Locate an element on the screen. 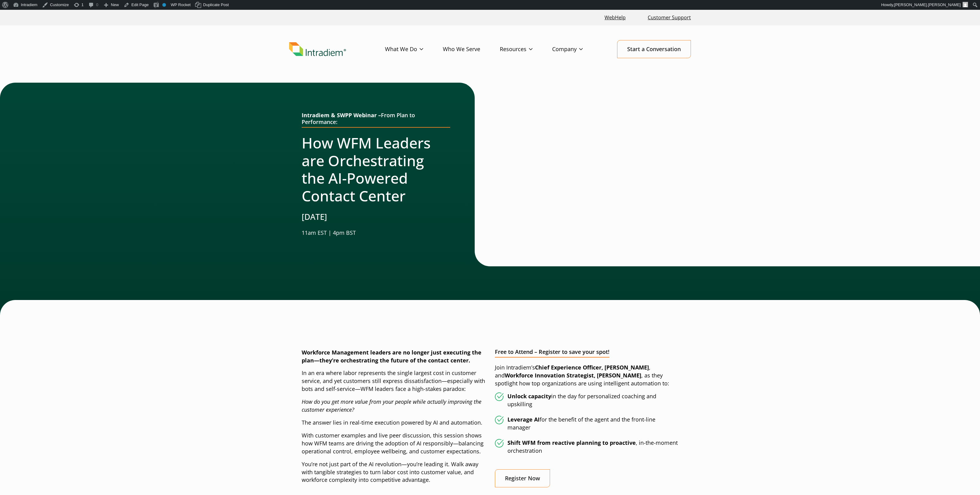 The height and width of the screenshot is (495, 980). li: , in-the-moment orchestration is located at coordinates (586, 447).